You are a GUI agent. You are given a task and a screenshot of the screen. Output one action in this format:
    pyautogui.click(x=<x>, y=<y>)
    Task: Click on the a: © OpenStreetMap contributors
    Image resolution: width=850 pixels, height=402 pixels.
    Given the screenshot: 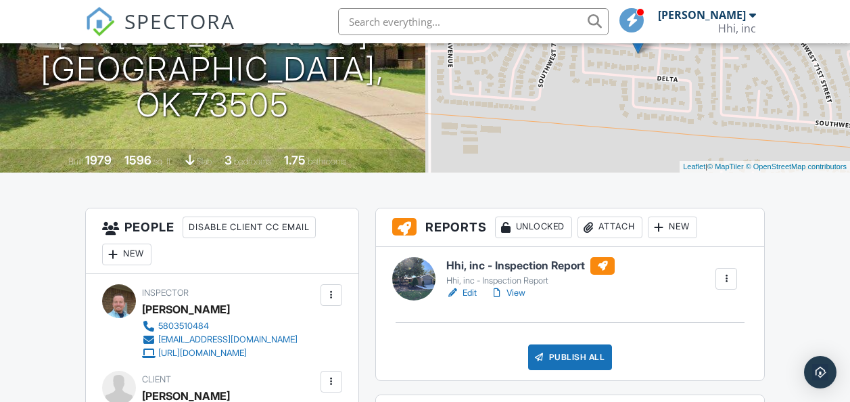 What is the action you would take?
    pyautogui.click(x=796, y=166)
    